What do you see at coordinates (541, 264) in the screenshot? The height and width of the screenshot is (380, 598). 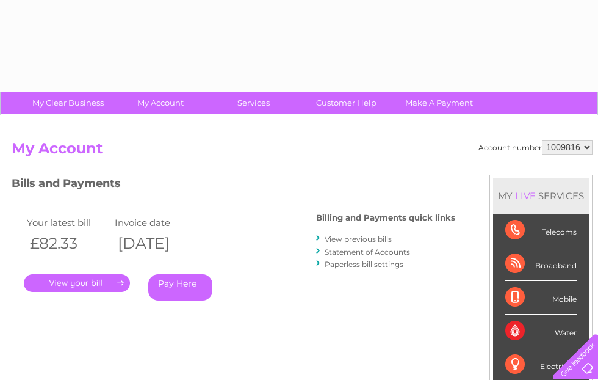 I see `div: Broadband` at bounding box center [541, 264].